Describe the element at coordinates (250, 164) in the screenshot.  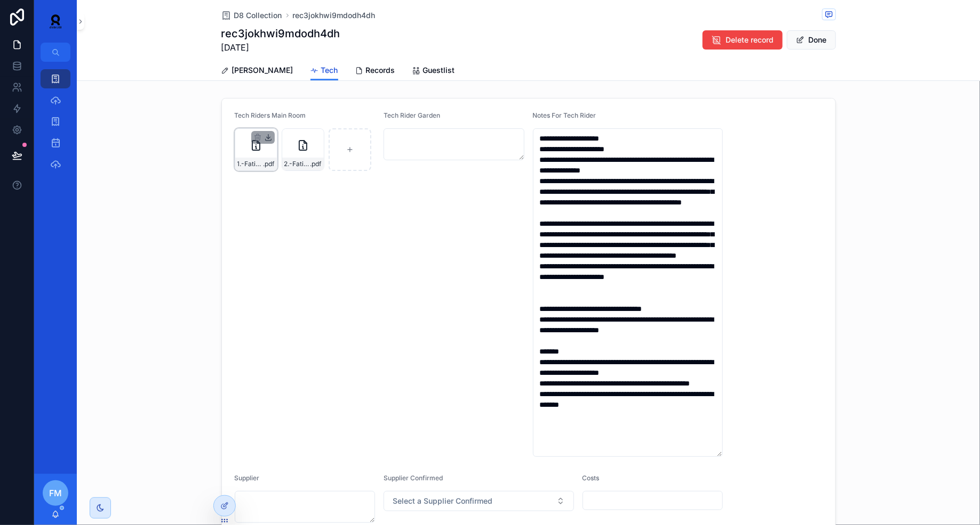
I see `span: 1.-Fatima-Hajji-Technical-&-Hospitality-Rider-2025` at that location.